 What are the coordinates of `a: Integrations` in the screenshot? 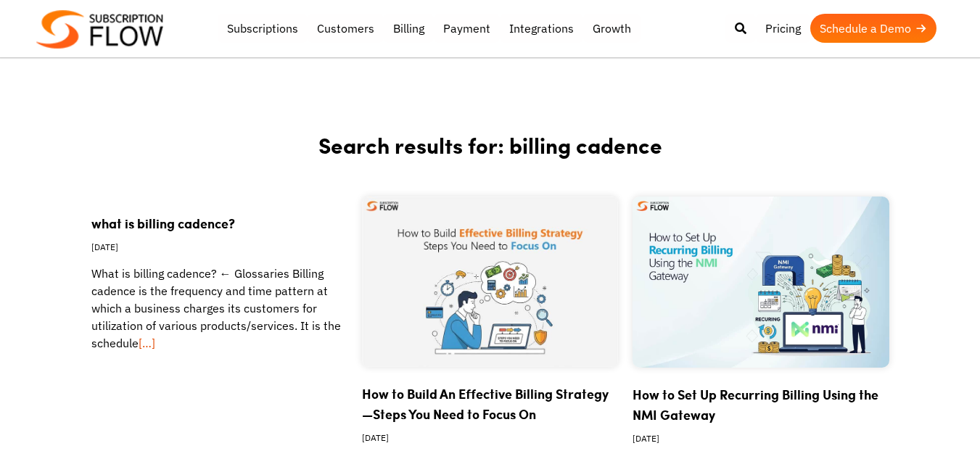 It's located at (541, 28).